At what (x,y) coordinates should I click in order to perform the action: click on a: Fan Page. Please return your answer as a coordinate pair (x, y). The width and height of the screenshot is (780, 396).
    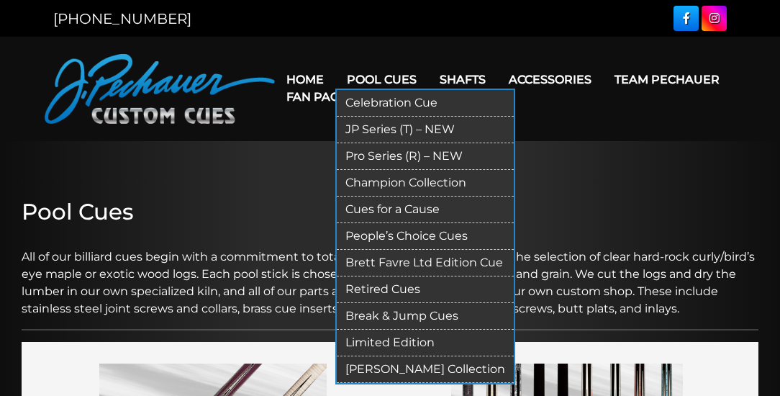
    Looking at the image, I should click on (317, 96).